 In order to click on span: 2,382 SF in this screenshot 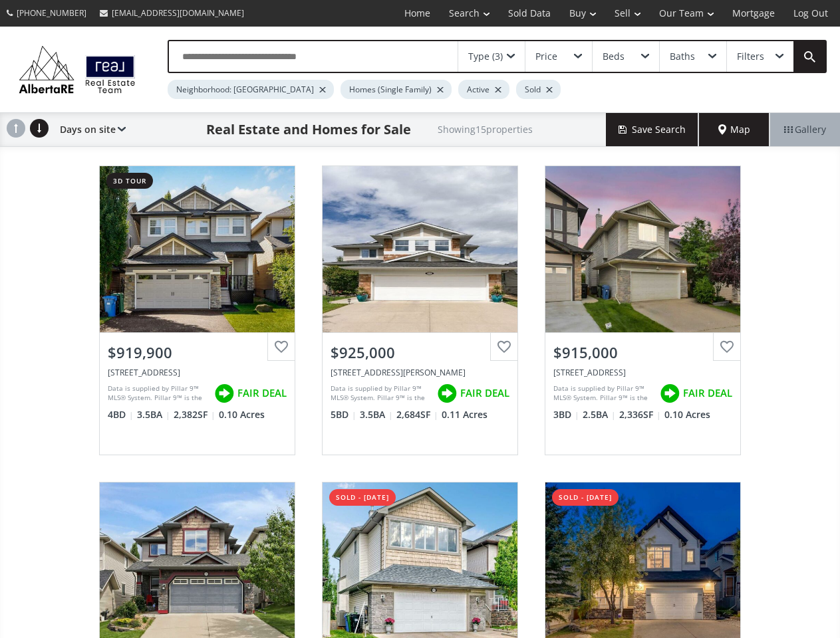, I will do `click(194, 415)`.